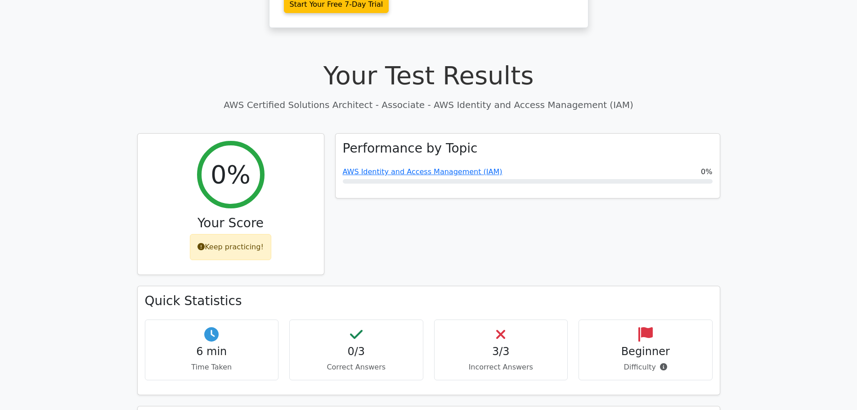 The height and width of the screenshot is (410, 857). Describe the element at coordinates (422, 171) in the screenshot. I see `a: AWS Identity and Access Management (IAM)` at that location.